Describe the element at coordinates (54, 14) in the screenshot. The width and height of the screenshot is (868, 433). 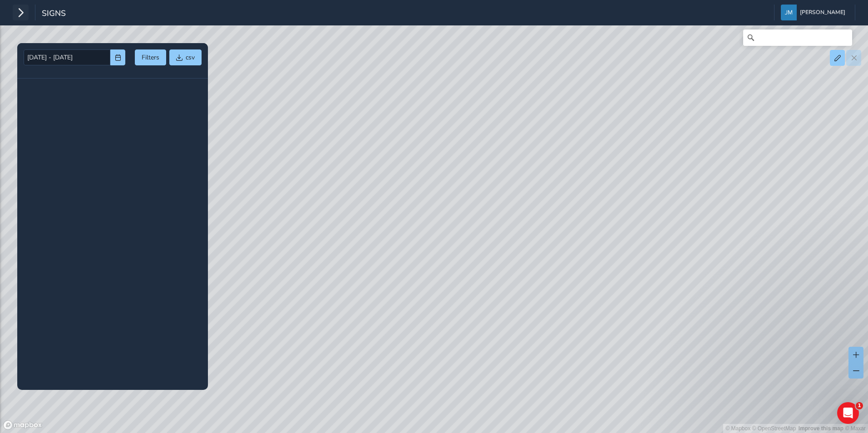
I see `span: Signs` at that location.